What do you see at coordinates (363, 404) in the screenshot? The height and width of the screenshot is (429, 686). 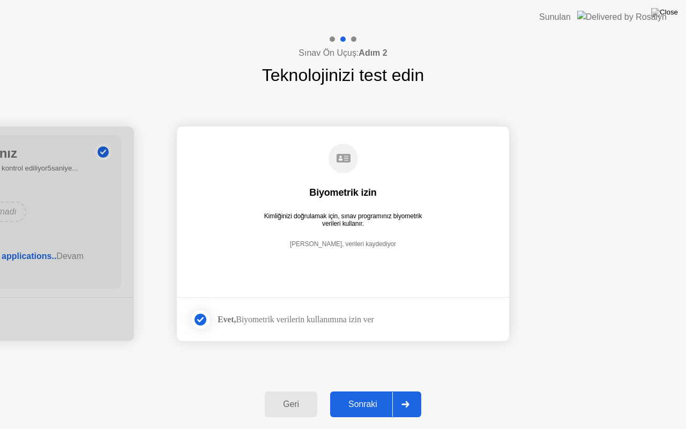 I see `div: Sonraki` at bounding box center [363, 404].